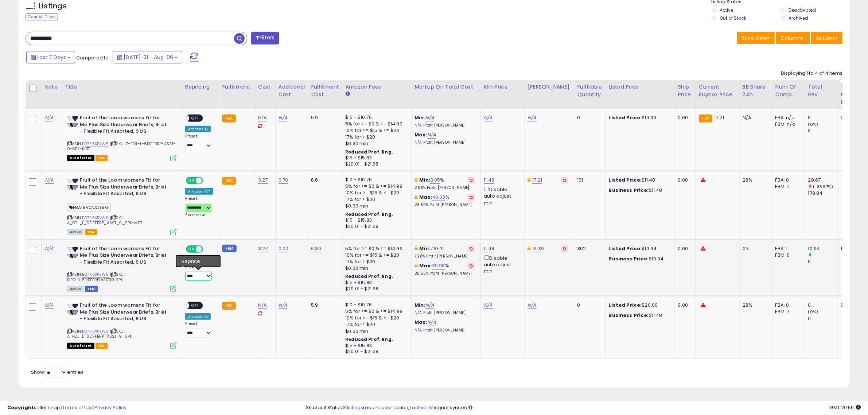 The height and width of the screenshot is (415, 868). What do you see at coordinates (756, 38) in the screenshot?
I see `button: Save View` at bounding box center [756, 38].